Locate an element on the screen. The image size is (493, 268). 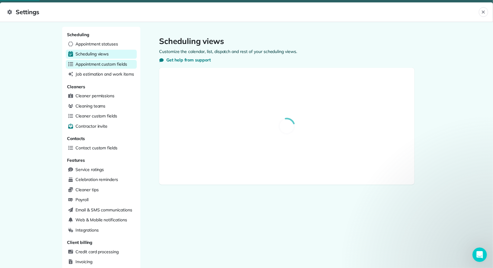
span: Settings is located at coordinates (243, 12).